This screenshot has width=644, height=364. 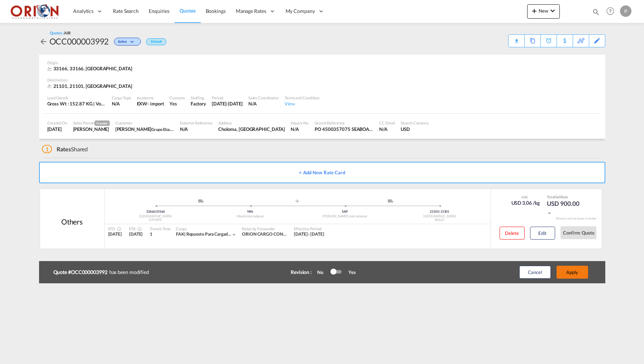 I want to click on button: Cancel, so click(x=535, y=272).